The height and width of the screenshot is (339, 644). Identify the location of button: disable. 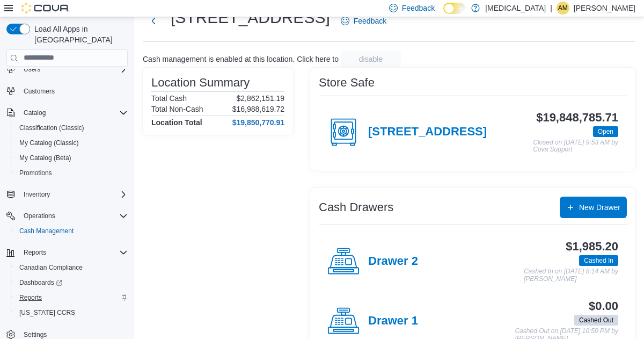
(371, 59).